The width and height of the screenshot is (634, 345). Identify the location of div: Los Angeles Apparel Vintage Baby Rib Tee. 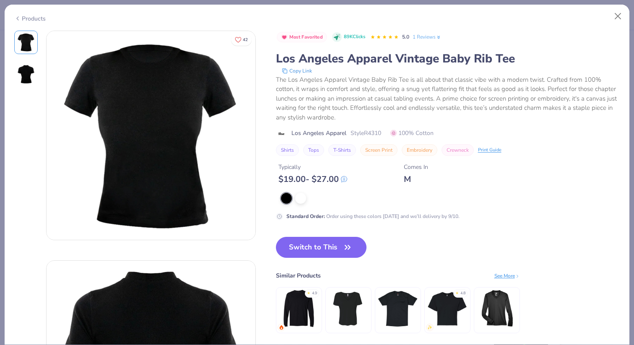
(448, 59).